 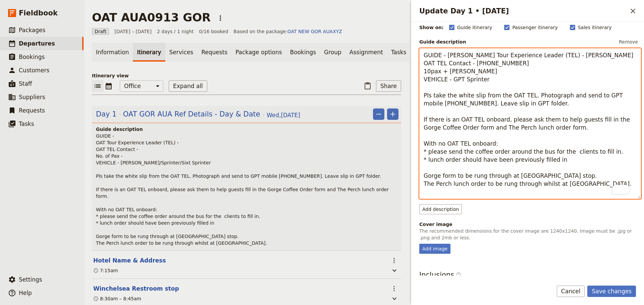 I want to click on p: The recommended dimensions for the cover image are 1240x1240. Image must be .jpg or .png and 2mb ..., so click(x=529, y=234).